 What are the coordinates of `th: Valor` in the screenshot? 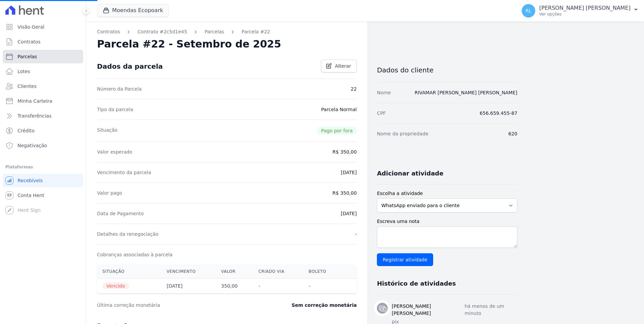 It's located at (234, 271).